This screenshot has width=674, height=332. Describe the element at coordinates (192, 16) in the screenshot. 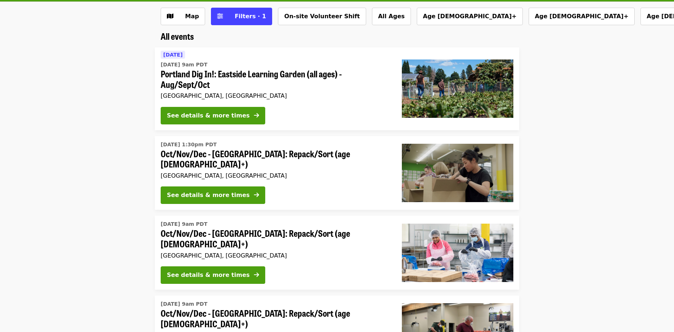

I see `span: Map` at that location.